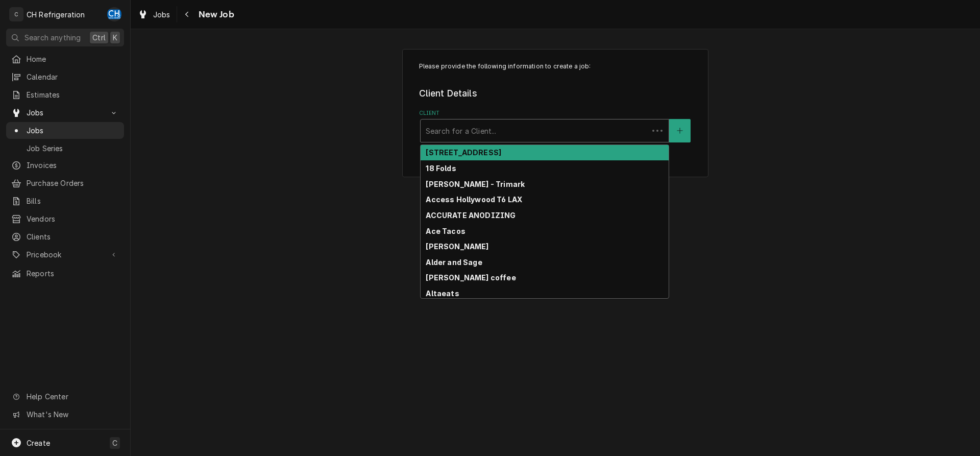  What do you see at coordinates (73, 183) in the screenshot?
I see `span: Purchase Orders` at bounding box center [73, 183].